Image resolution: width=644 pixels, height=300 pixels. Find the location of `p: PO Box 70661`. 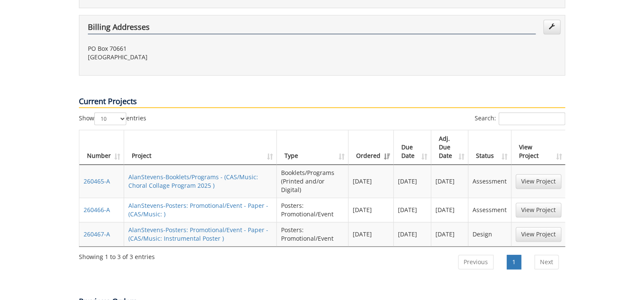

p: PO Box 70661 is located at coordinates (202, 49).